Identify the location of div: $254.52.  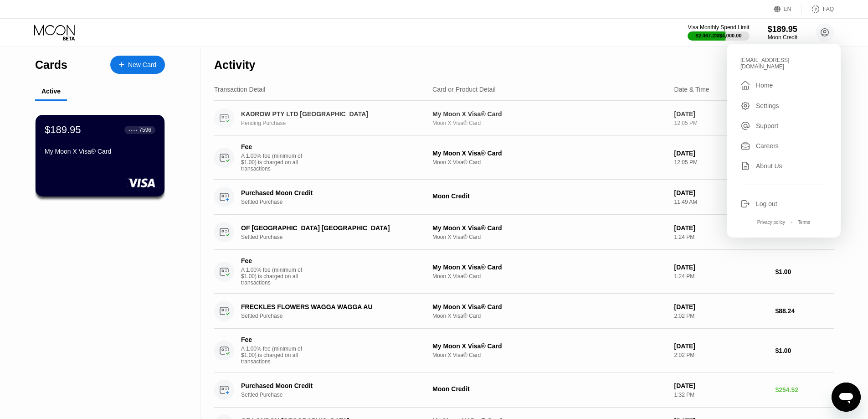
(804, 390).